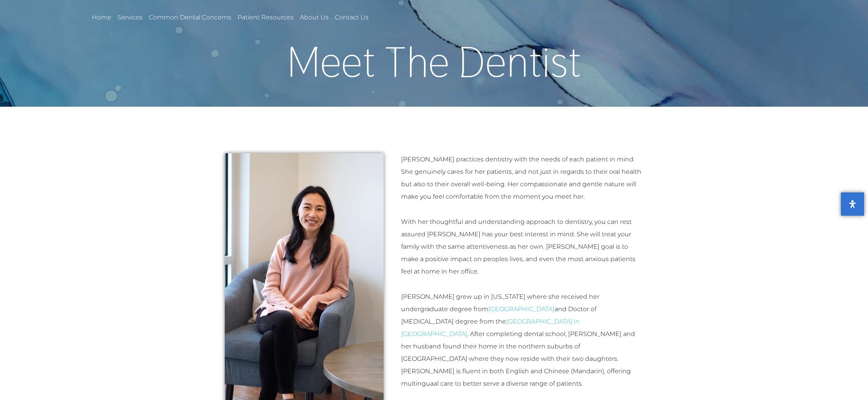  I want to click on h1: Meet The Dentist, so click(434, 61).